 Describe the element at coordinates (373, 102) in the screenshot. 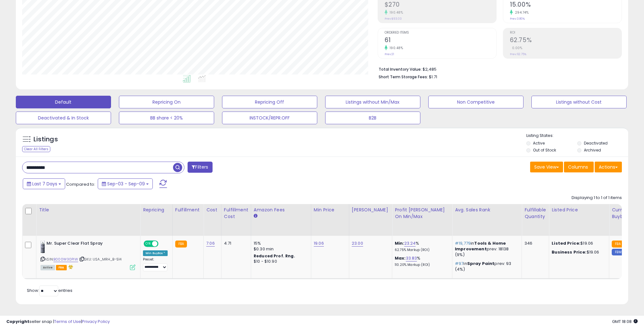

I see `button: Listings without Min/Max` at that location.